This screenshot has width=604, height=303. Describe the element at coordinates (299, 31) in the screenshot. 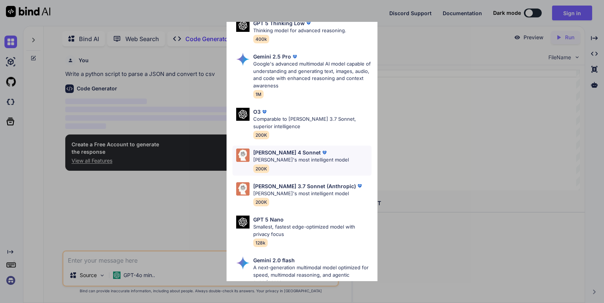

I see `p: Thinking model for advanced reasoning.` at that location.